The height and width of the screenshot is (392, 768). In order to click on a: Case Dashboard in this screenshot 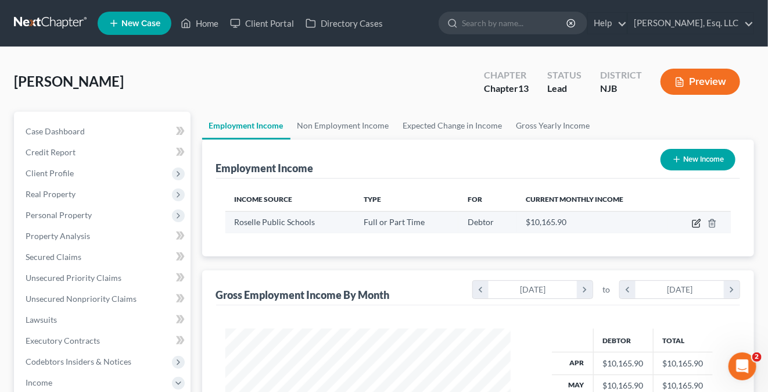, I will do `click(103, 131)`.